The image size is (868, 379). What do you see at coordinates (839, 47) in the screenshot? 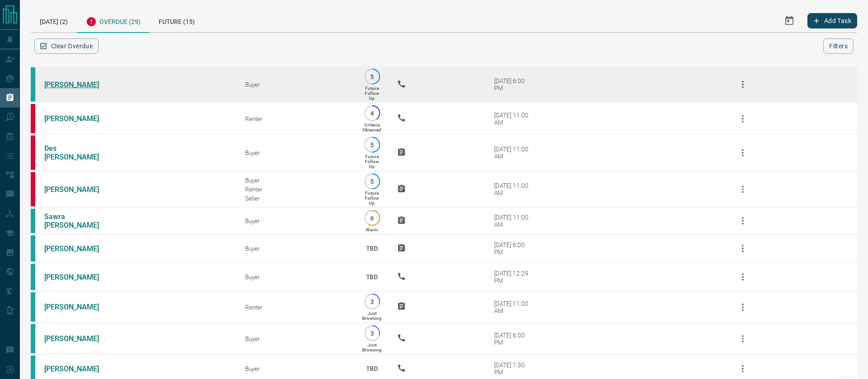
I see `button: Filters` at bounding box center [839, 47].